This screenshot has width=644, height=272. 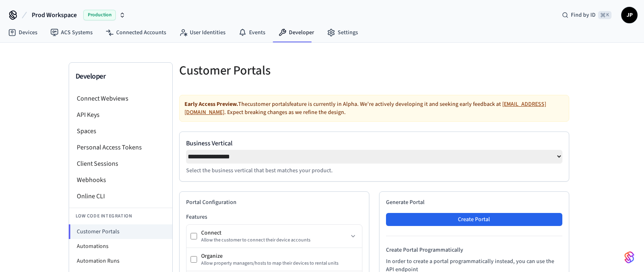 I want to click on li: Personal Access Tokens, so click(x=121, y=147).